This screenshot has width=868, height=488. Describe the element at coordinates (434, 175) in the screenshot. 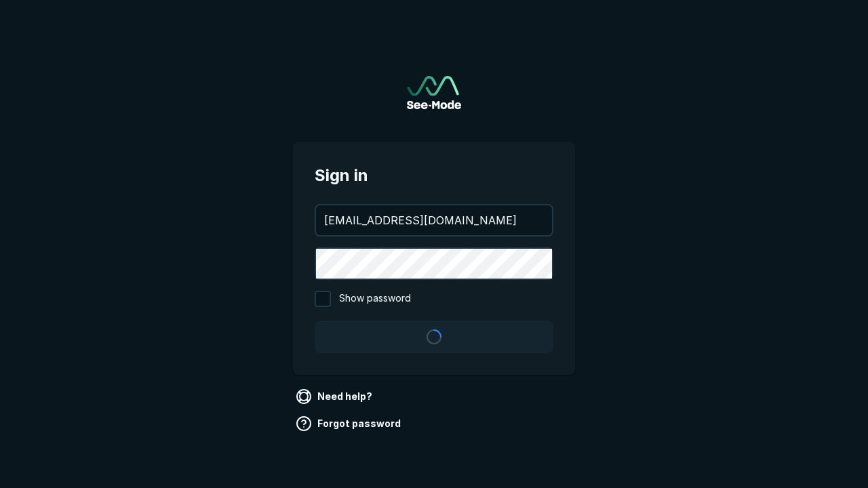

I see `span: Sign in` at that location.